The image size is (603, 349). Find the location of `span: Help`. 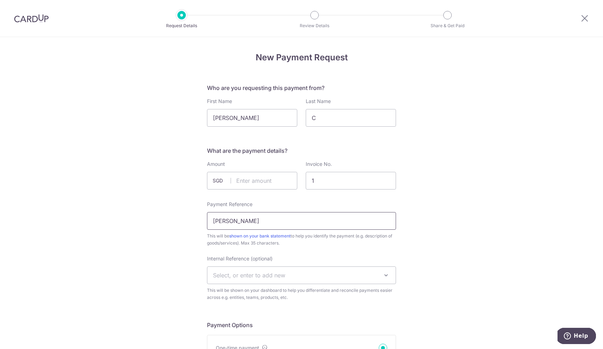

span: Help is located at coordinates (23, 8).